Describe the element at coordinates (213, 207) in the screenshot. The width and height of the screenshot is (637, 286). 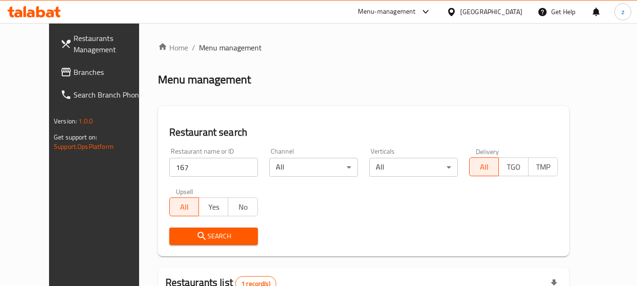
I see `button: Yes` at that location.